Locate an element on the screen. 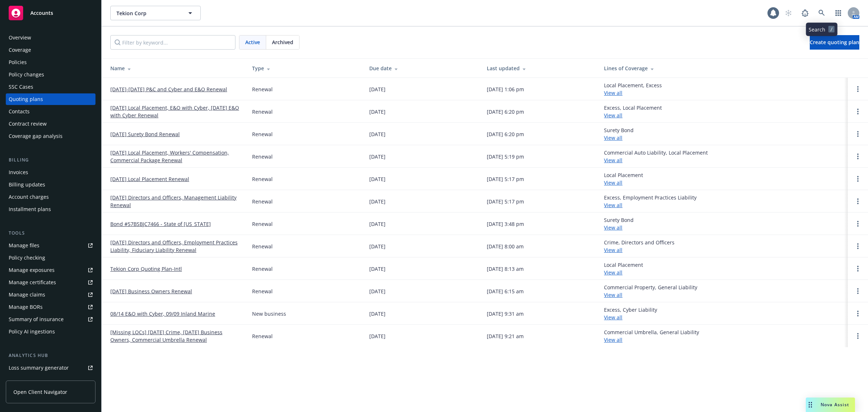  div: Policy checking is located at coordinates (26, 258).